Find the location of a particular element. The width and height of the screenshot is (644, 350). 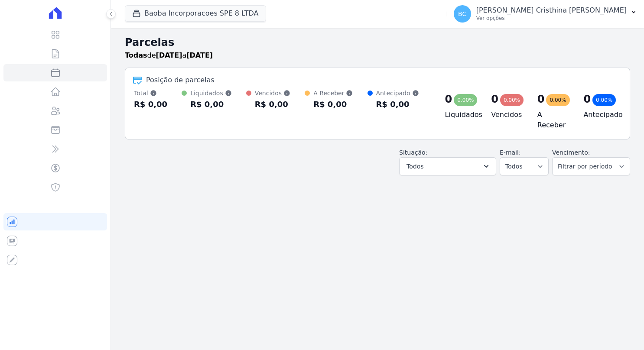

span: Todos is located at coordinates (415, 166).